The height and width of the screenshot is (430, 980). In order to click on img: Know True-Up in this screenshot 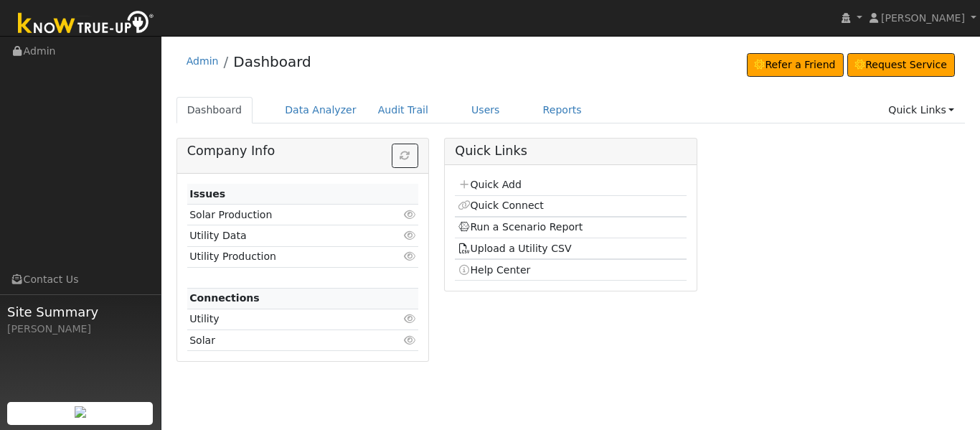, I will do `click(86, 24)`.